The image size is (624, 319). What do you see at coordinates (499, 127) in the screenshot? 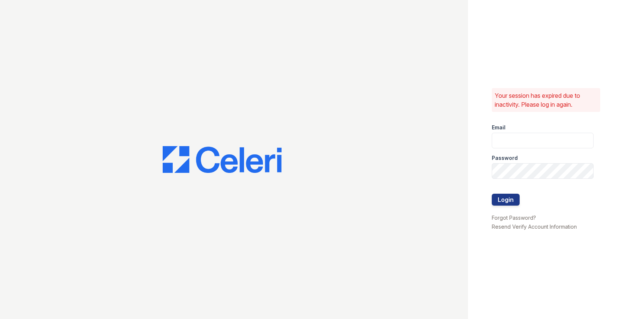
I see `label: Email` at bounding box center [499, 127].